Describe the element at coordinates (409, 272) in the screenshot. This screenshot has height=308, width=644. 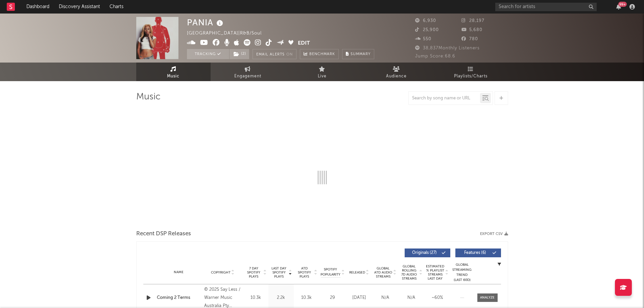
I see `span: Global Rolling 7D Audio Streams` at that location.